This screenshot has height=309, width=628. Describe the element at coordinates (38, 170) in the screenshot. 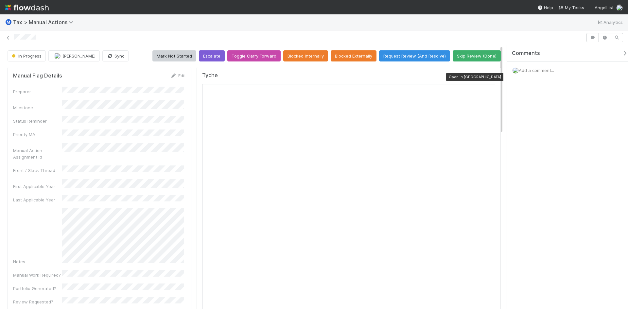

I see `div: Front / Slack Thread` at that location.